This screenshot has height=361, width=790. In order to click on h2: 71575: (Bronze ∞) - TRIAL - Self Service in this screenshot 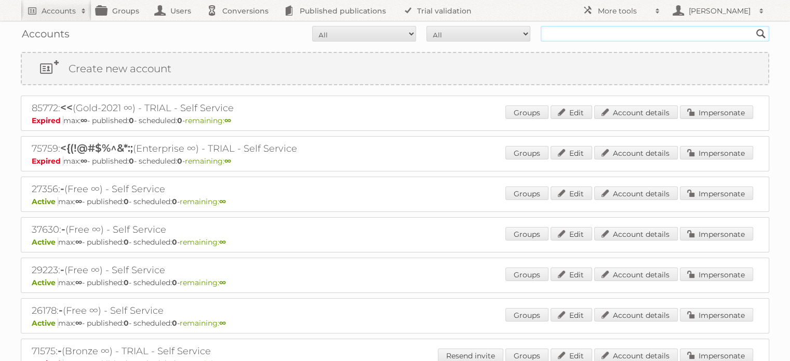, I will do `click(214, 351)`.